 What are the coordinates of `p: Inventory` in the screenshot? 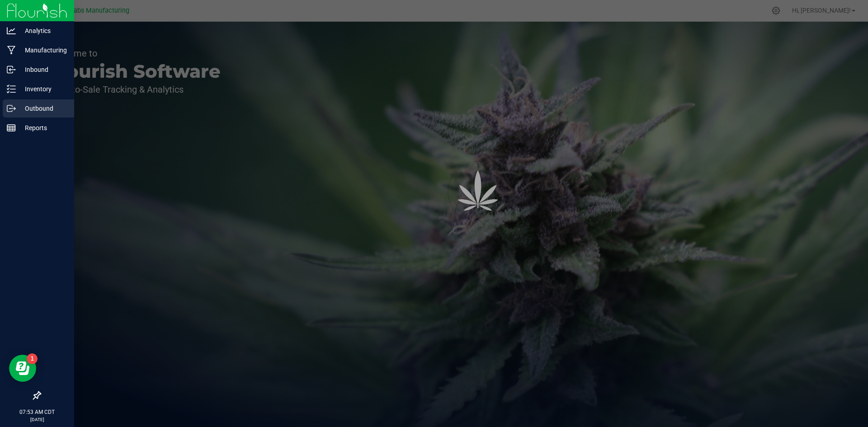 It's located at (43, 89).